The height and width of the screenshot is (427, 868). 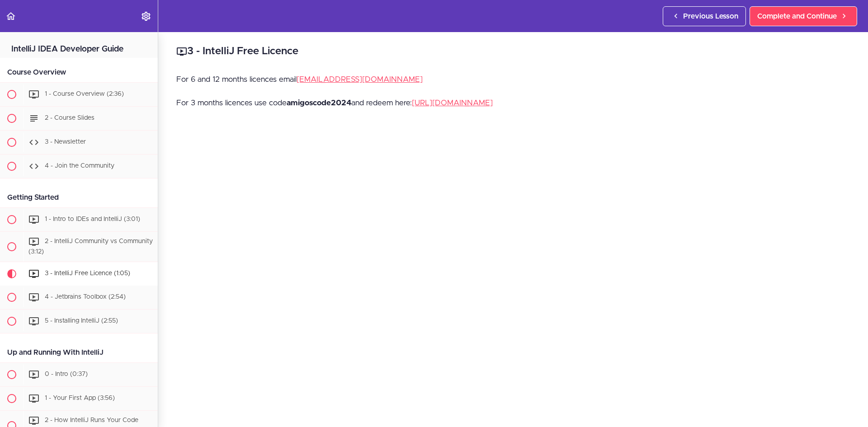 I want to click on span: Previous Lesson, so click(x=711, y=17).